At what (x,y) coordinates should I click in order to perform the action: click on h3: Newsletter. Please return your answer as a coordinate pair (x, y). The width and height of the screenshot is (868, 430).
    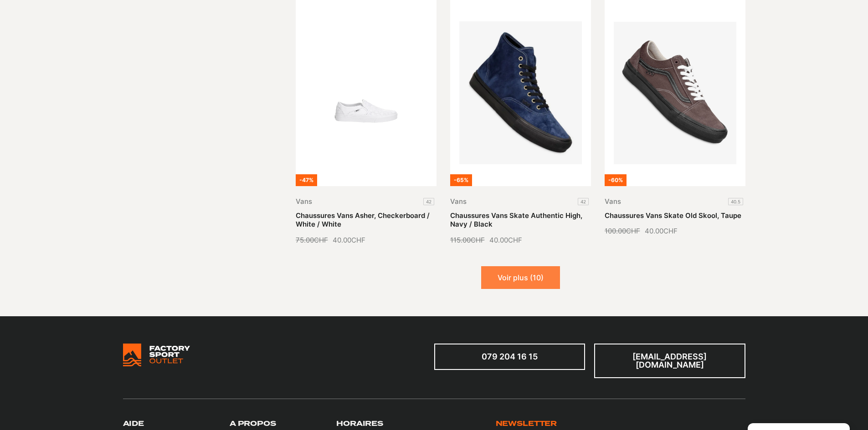
    Looking at the image, I should click on (526, 424).